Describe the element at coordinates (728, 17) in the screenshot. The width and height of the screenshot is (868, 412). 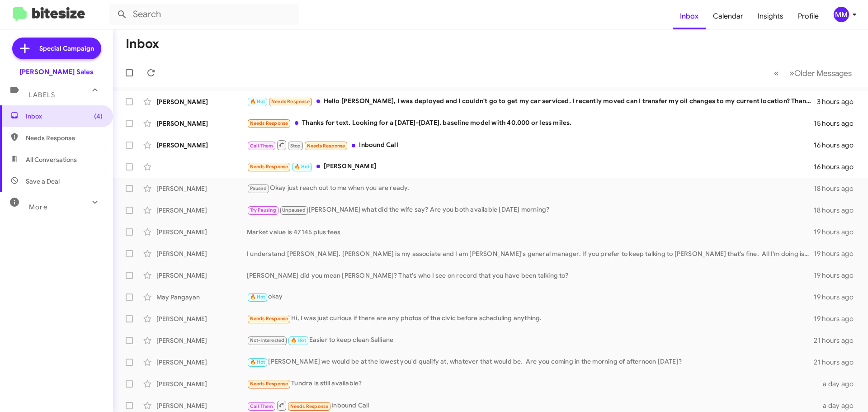
I see `span: Calendar` at that location.